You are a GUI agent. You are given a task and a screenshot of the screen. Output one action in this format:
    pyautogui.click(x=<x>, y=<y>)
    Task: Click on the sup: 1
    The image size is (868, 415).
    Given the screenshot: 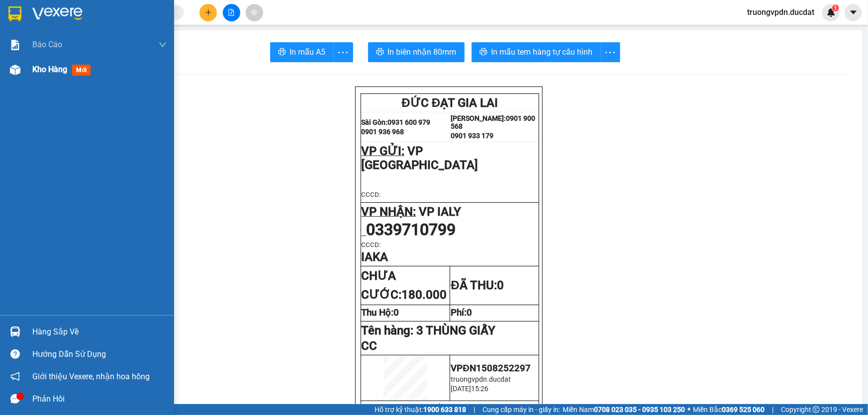 What is the action you would take?
    pyautogui.click(x=836, y=8)
    